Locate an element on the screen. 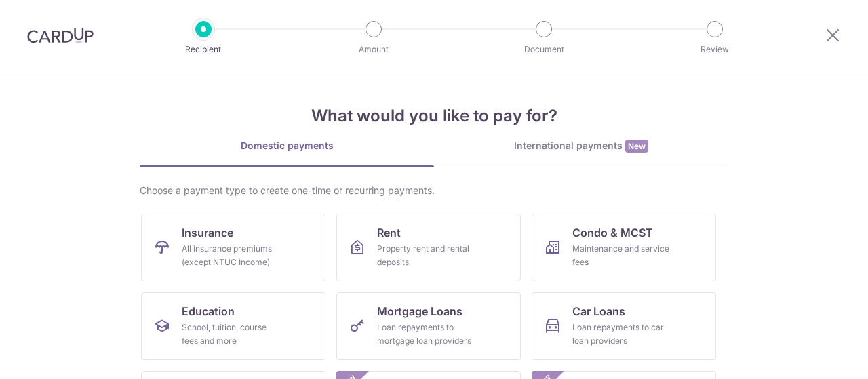 This screenshot has width=868, height=379. span: Education is located at coordinates (209, 312).